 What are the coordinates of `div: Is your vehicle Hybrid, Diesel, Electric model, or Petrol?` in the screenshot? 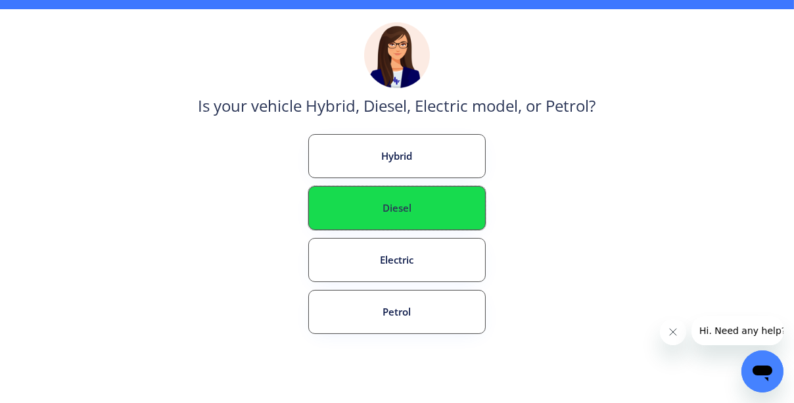 It's located at (397, 109).